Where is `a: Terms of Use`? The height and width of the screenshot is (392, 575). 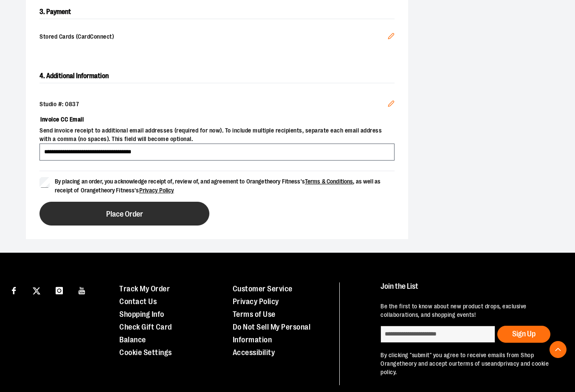 a: Terms of Use is located at coordinates (254, 314).